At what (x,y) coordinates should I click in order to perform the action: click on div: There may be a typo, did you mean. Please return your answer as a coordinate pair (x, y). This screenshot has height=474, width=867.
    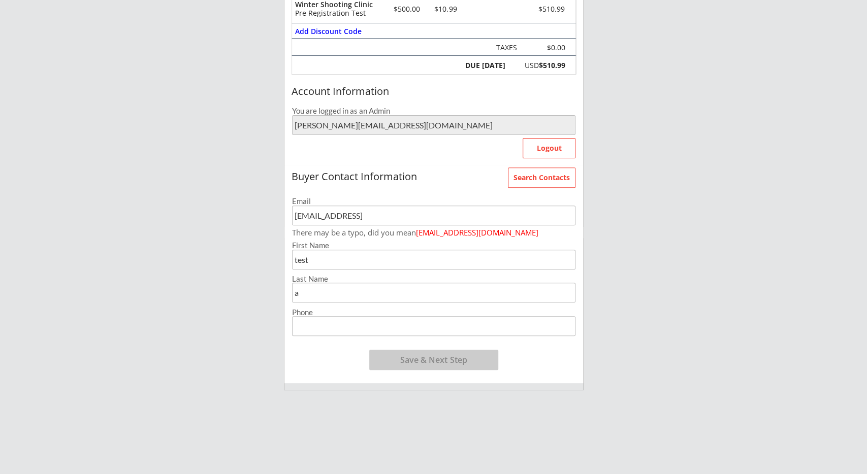
    Looking at the image, I should click on (434, 233).